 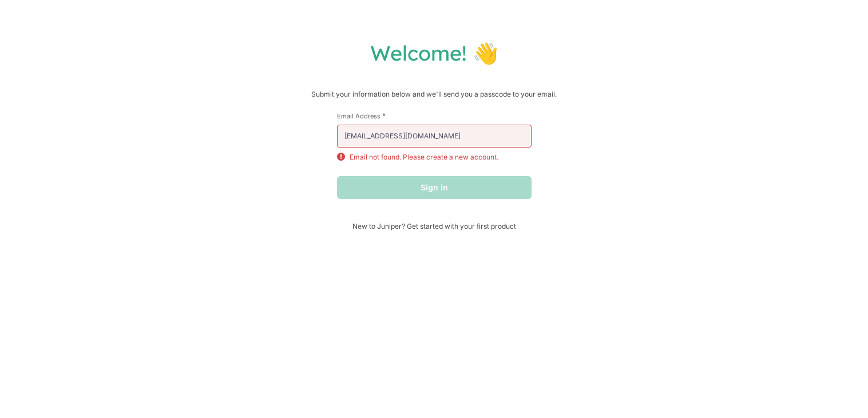 I want to click on label: Email Address, so click(x=435, y=115).